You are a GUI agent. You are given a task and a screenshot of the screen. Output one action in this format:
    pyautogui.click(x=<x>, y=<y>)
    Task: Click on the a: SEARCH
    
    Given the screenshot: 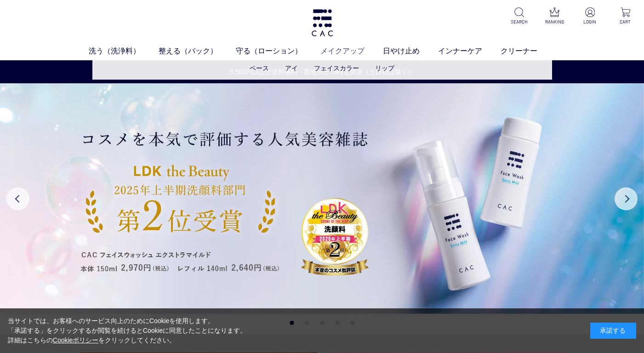 What is the action you would take?
    pyautogui.click(x=519, y=16)
    